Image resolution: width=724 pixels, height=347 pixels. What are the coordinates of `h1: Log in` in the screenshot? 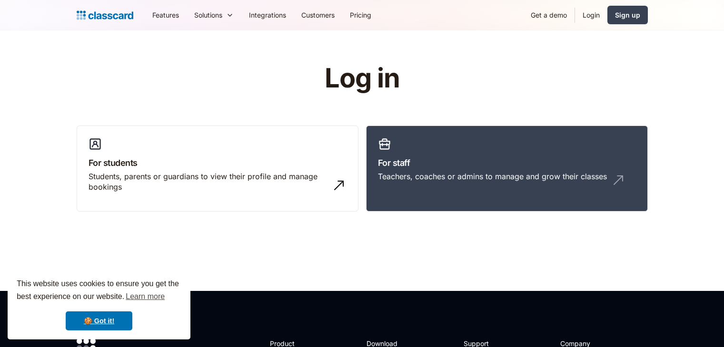 It's located at (362, 79).